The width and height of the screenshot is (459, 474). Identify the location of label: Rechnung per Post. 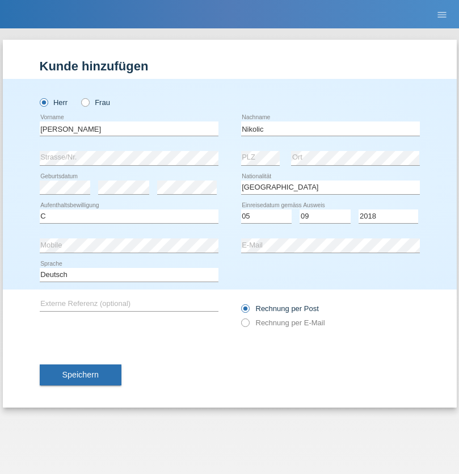
(280, 308).